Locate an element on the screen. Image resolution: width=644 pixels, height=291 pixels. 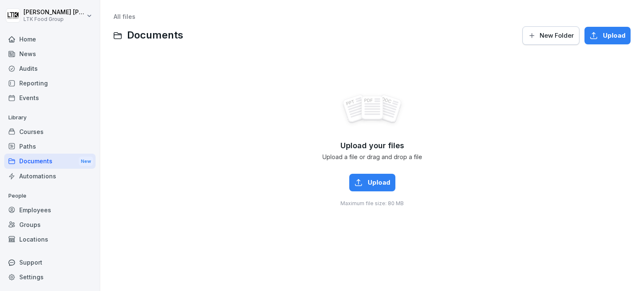
div: Audits is located at coordinates (50, 68).